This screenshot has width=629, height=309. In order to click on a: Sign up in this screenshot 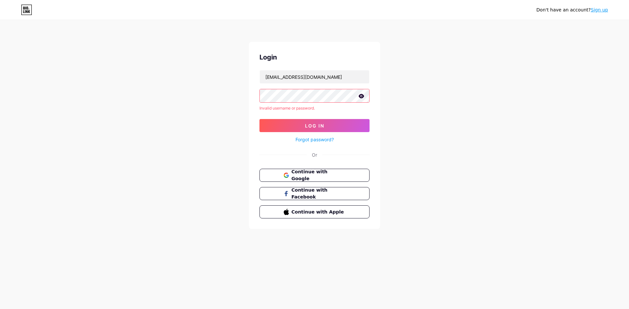, I will do `click(599, 10)`.